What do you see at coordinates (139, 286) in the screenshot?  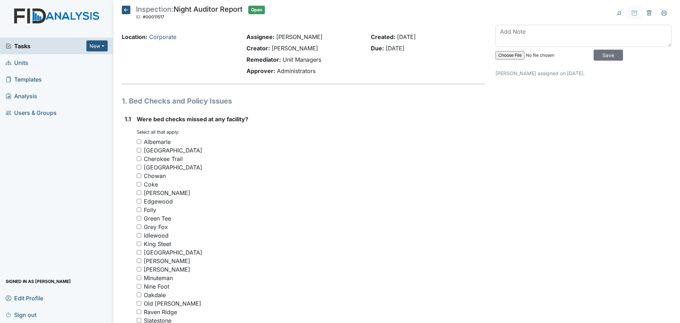 I see `input: Nine Foot` at bounding box center [139, 286].